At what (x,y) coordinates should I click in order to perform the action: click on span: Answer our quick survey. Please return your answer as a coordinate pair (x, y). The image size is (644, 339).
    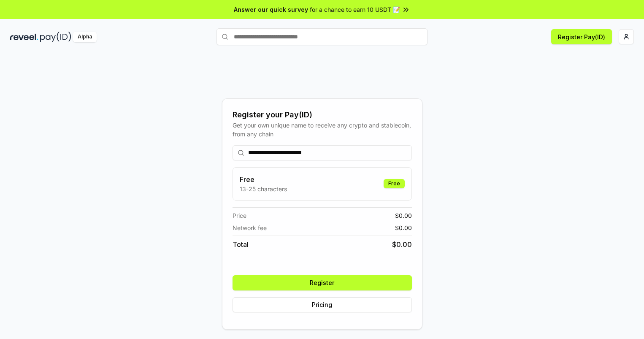
    Looking at the image, I should click on (271, 9).